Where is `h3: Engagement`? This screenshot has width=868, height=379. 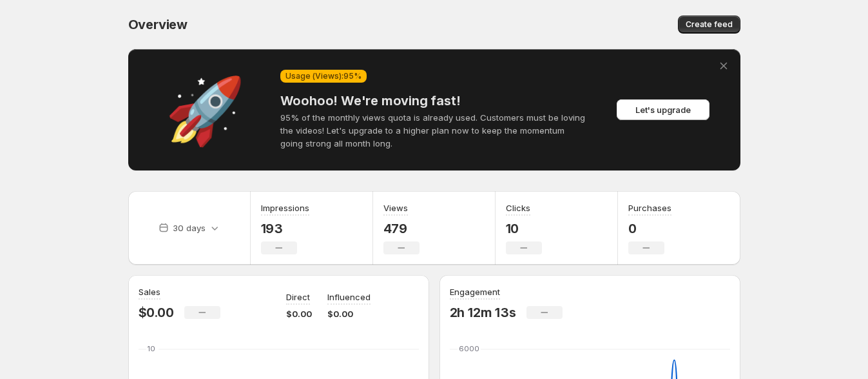 h3: Engagement is located at coordinates (475, 292).